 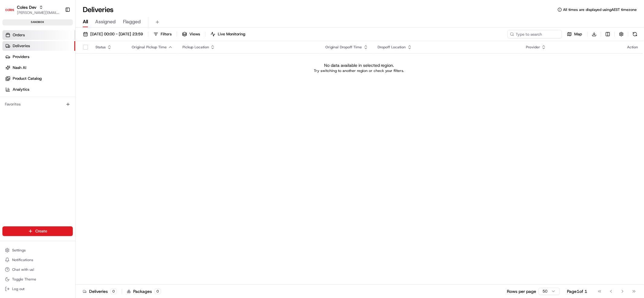 I want to click on button: Map, so click(x=575, y=34).